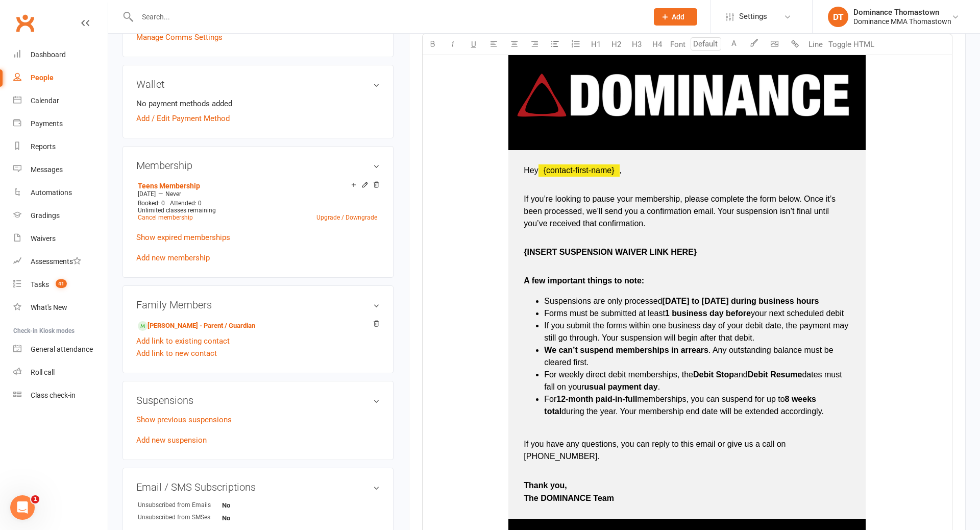 This screenshot has height=530, width=980. What do you see at coordinates (602, 300) in the screenshot?
I see `span: Suspensions are only processed` at bounding box center [602, 300].